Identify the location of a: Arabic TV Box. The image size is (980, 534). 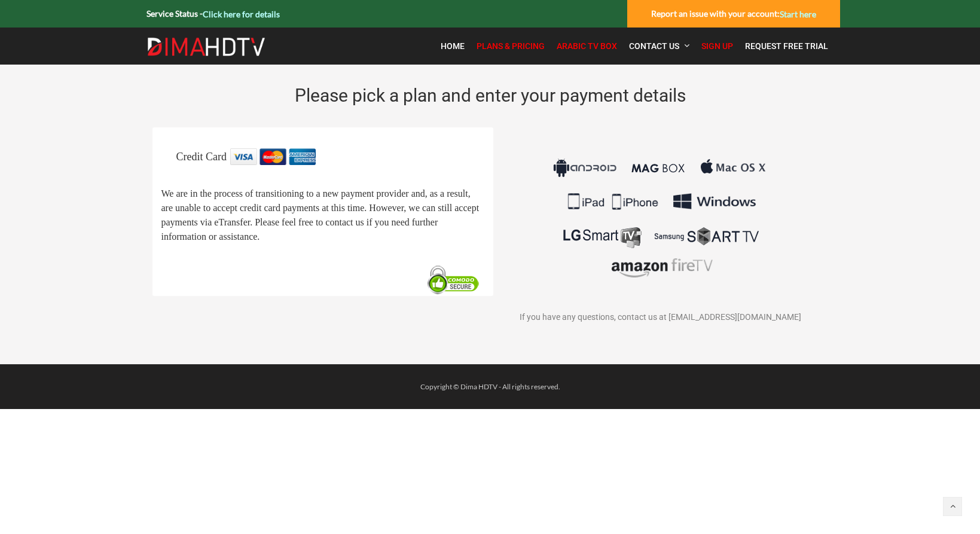
(587, 46).